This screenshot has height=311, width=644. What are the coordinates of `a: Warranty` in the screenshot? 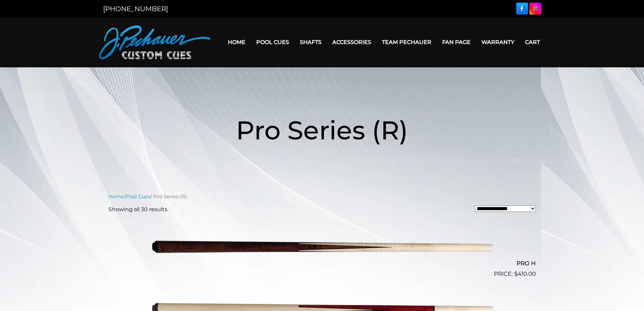 It's located at (497, 42).